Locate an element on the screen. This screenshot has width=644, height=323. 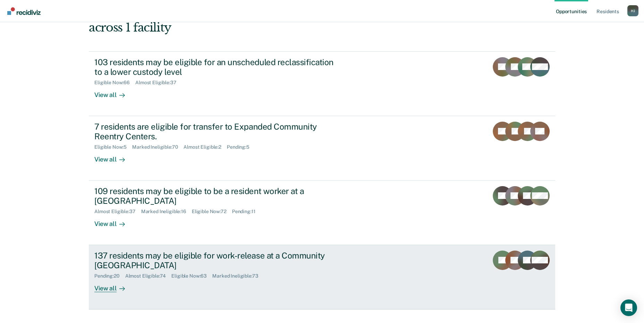
div: Eligible Now : 5 is located at coordinates (113, 146).